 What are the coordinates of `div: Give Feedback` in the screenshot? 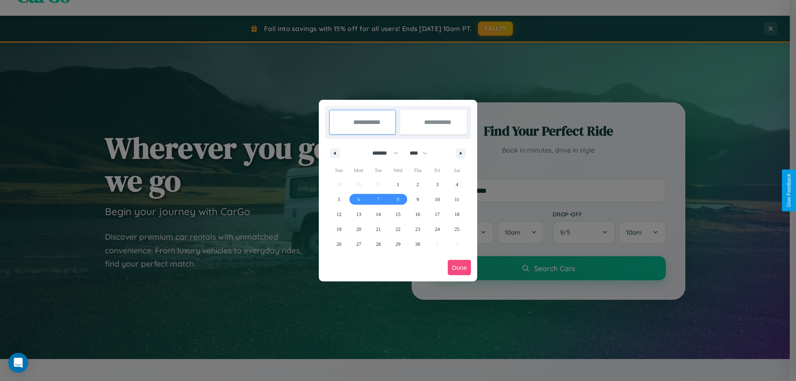 It's located at (789, 190).